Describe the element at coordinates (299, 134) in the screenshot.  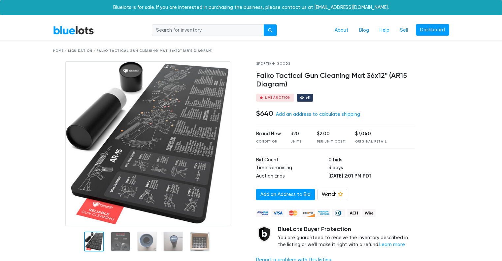
I see `div: 320` at that location.